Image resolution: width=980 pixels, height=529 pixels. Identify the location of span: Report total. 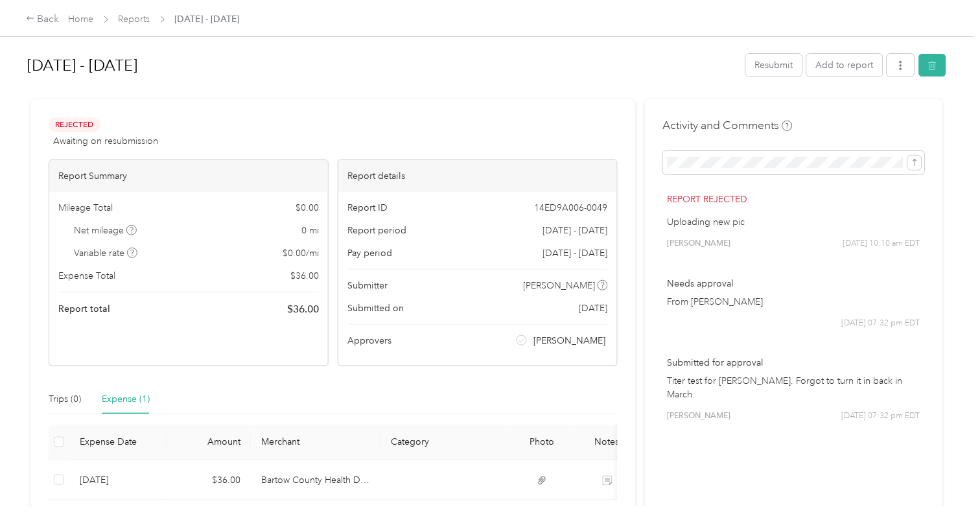
(84, 309).